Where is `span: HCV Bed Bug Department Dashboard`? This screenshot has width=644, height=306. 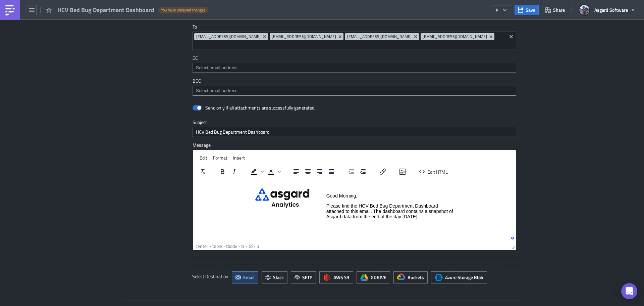 span: HCV Bed Bug Department Dashboard is located at coordinates (106, 10).